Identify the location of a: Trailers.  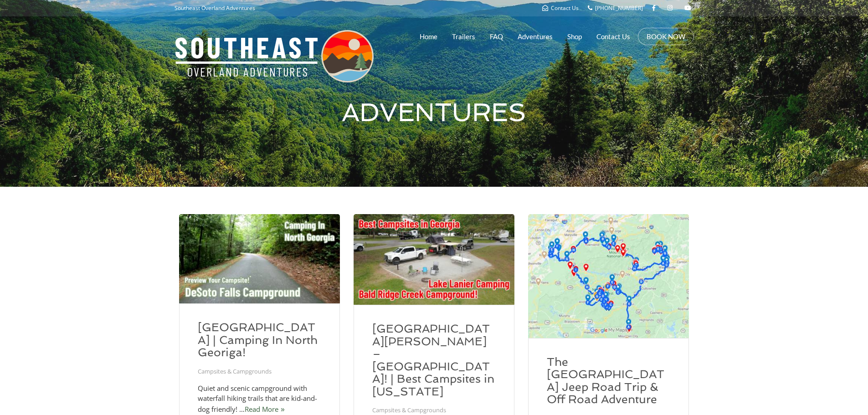
(464, 36).